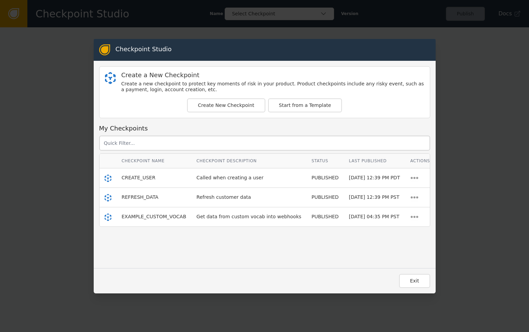 The width and height of the screenshot is (529, 332). What do you see at coordinates (138, 178) in the screenshot?
I see `span: CREATE_USER` at bounding box center [138, 178].